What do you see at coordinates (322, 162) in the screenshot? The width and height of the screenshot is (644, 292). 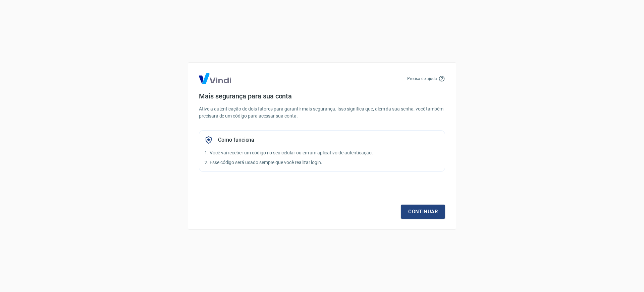 I see `p: 2. Esse código será usado sempre que você realizar login.` at bounding box center [322, 162].